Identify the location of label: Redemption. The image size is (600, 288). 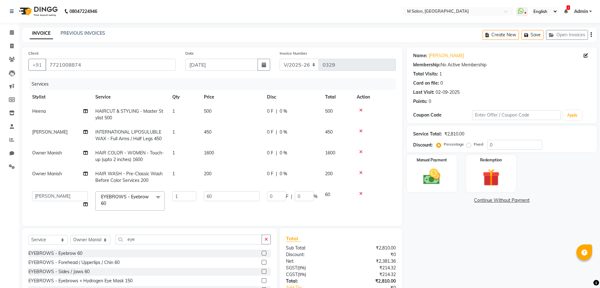
(491, 160).